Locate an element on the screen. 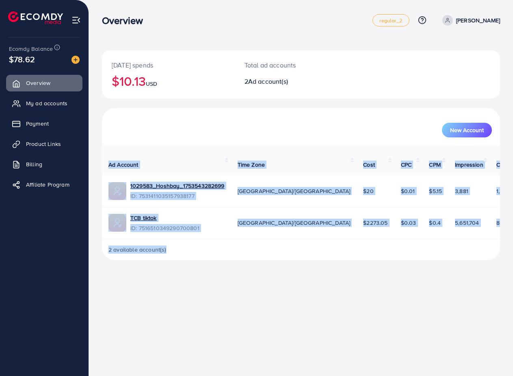 This screenshot has height=376, width=513. span: Ecomdy Balance is located at coordinates (31, 49).